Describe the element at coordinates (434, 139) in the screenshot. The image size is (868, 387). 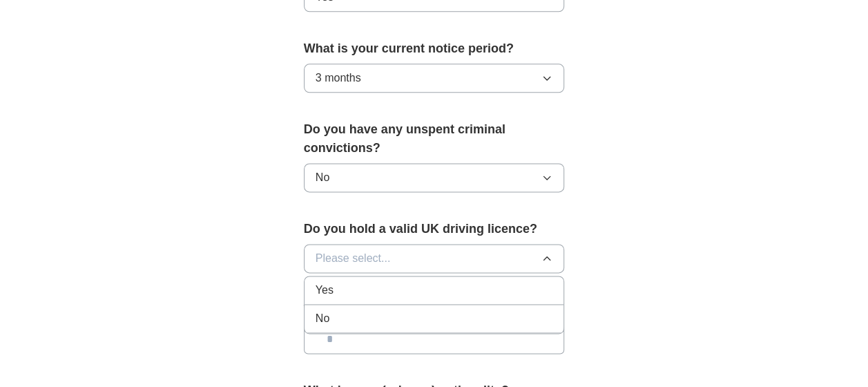
I see `label: Do you have any unspent criminal convictions?` at that location.